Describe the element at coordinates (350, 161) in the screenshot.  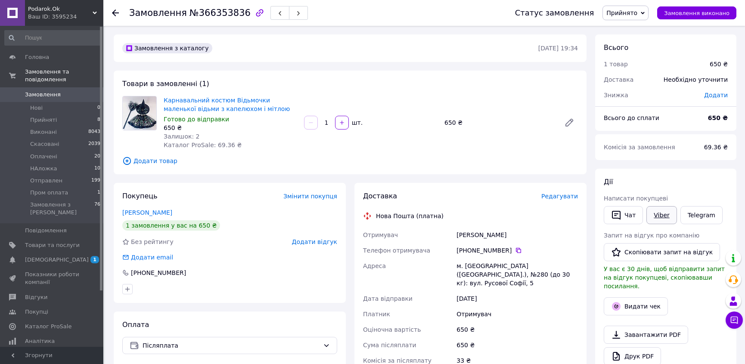
I see `span: Додати товар` at that location.